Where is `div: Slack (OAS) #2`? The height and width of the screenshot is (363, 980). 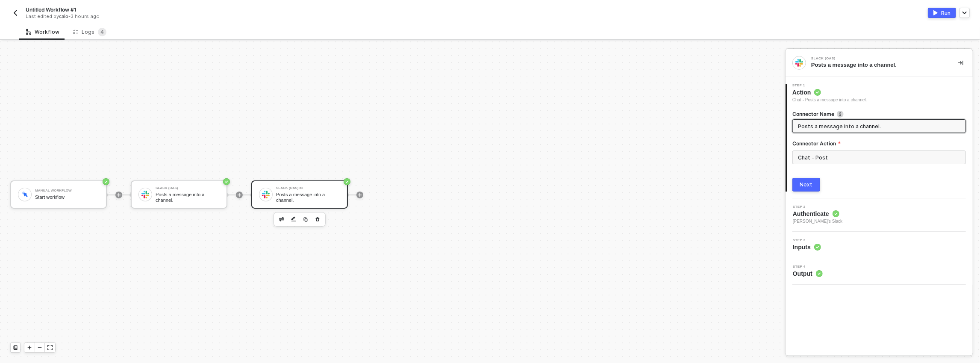 div: Slack (OAS) #2 is located at coordinates (308, 188).